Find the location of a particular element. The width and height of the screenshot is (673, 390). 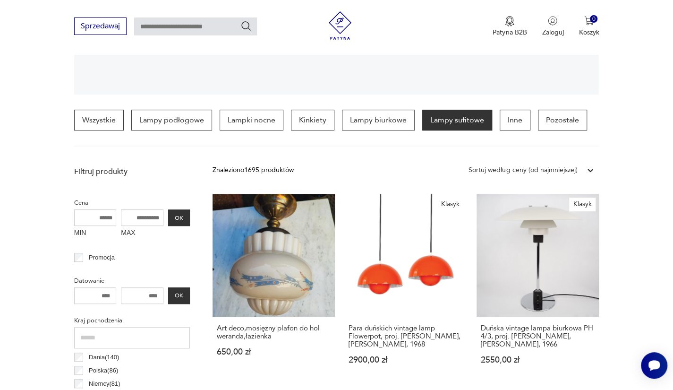

p: Cena is located at coordinates (132, 203).